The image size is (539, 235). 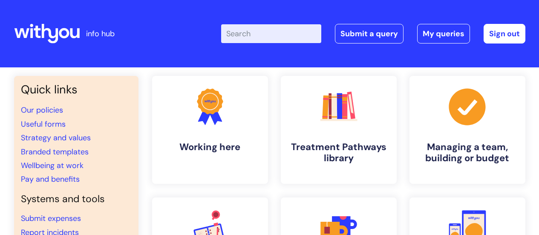 What do you see at coordinates (339, 153) in the screenshot?
I see `h4: Treatment Pathways library` at bounding box center [339, 153].